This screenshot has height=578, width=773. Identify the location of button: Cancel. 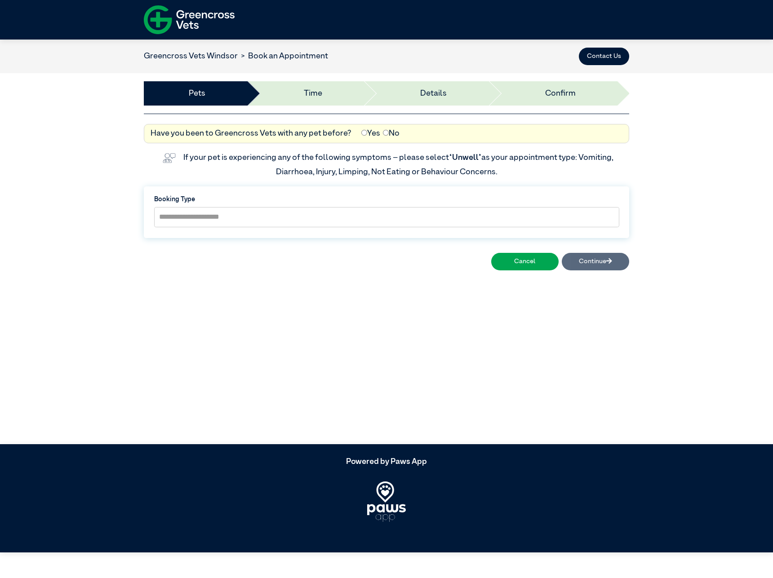
(525, 262).